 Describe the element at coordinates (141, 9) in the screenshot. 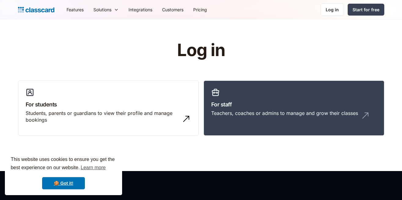

I see `a: Integrations` at that location.